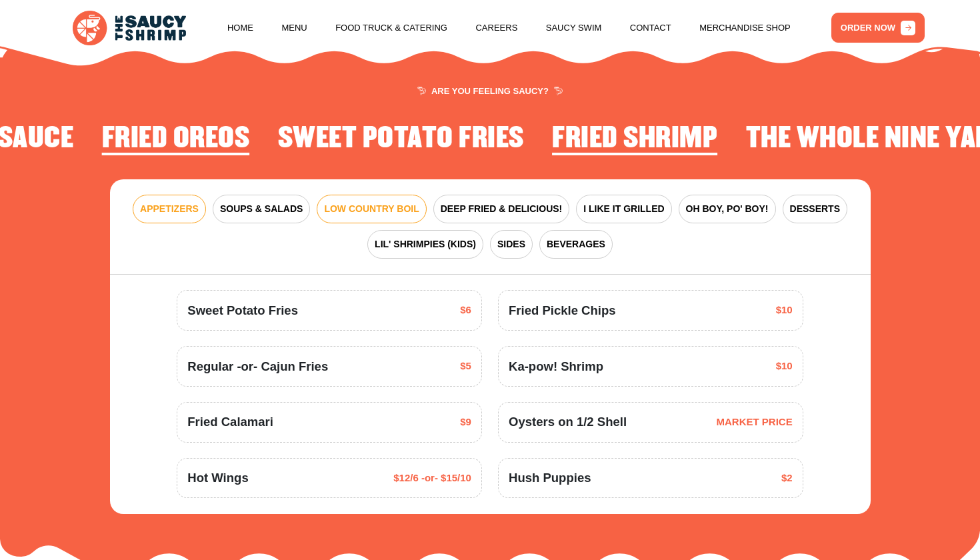  I want to click on button: LIL' SHRIMPIES (KIDS), so click(425, 244).